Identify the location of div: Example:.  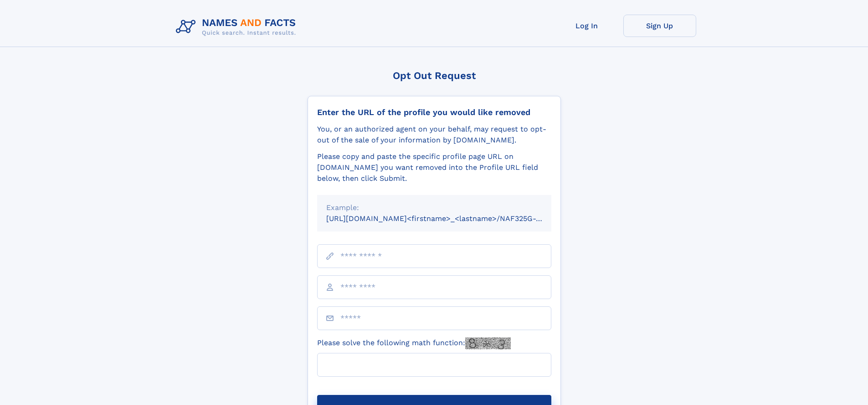
(435, 208).